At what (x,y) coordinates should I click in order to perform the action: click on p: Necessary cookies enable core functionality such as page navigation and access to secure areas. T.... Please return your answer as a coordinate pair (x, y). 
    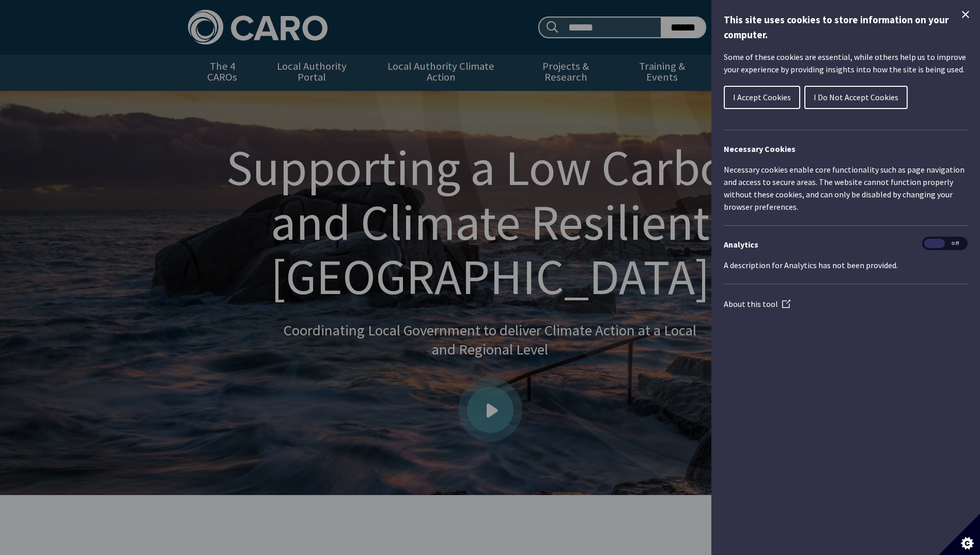
    Looking at the image, I should click on (846, 188).